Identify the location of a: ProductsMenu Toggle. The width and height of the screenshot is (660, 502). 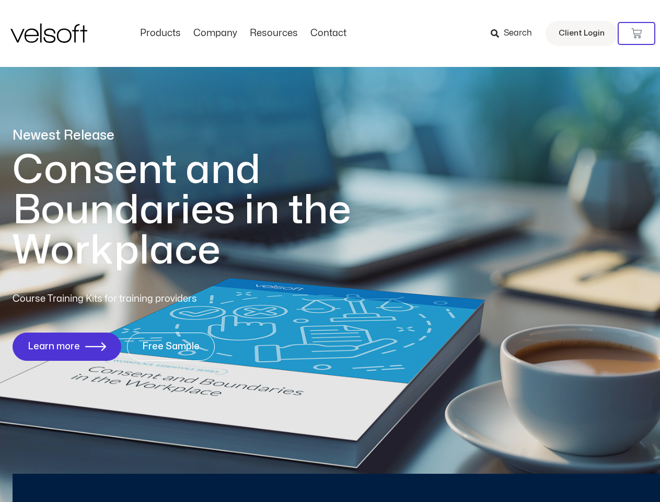
(160, 33).